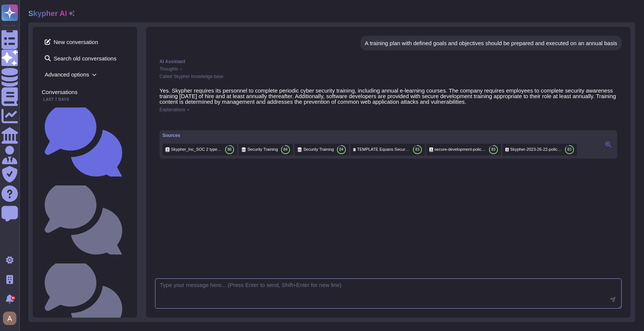  Describe the element at coordinates (163, 121) in the screenshot. I see `button: Copy this response` at that location.